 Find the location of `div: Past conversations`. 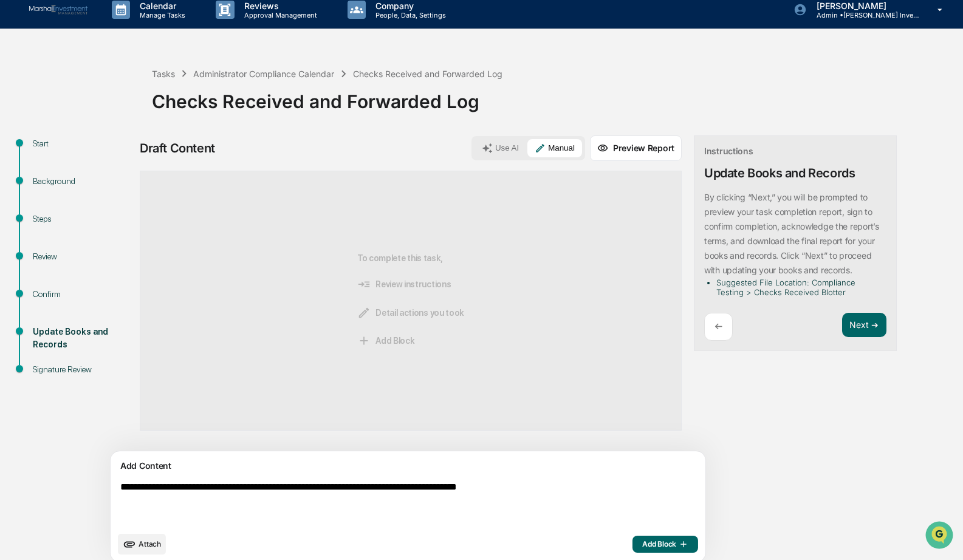

div: Past conversations is located at coordinates (47, 140).